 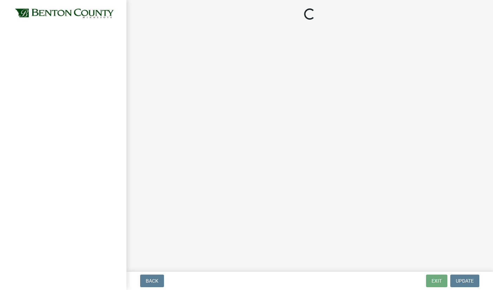 What do you see at coordinates (465, 281) in the screenshot?
I see `span: Update` at bounding box center [465, 281].